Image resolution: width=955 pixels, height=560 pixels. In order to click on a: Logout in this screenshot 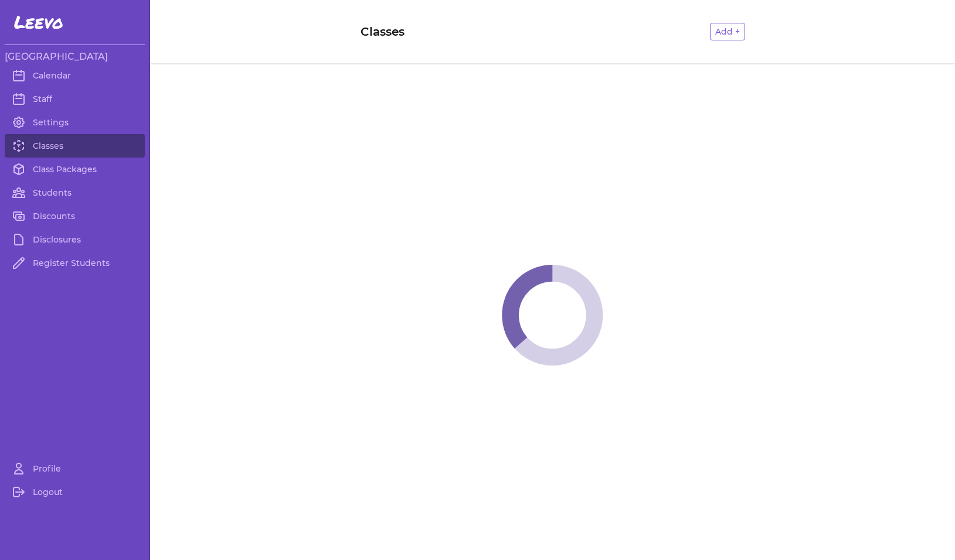, I will do `click(74, 492)`.